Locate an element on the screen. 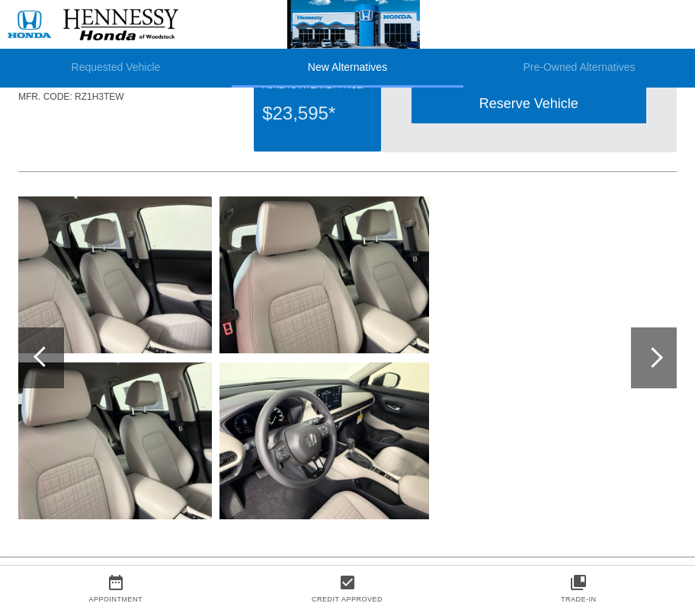 The width and height of the screenshot is (695, 616). img: 4b2dbf6a-3cd6-40de-8c73-b60178f9b16b.jpeg is located at coordinates (107, 276).